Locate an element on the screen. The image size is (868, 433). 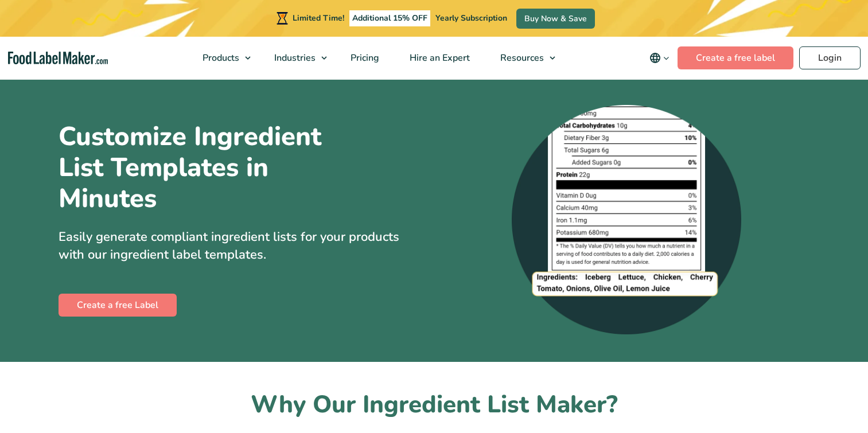
a: Create a free label is located at coordinates (735, 58).